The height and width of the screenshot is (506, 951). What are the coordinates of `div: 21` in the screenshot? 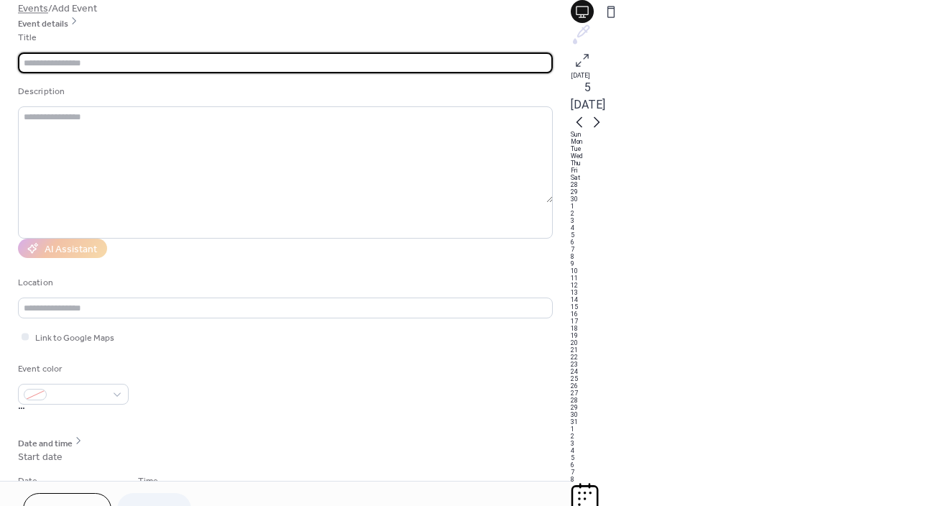 It's located at (761, 350).